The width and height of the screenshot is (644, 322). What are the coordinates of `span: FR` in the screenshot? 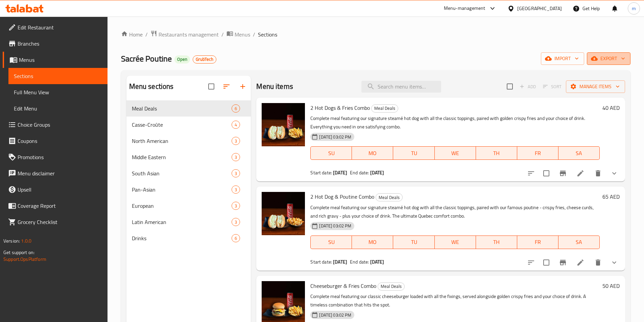 It's located at (538, 153).